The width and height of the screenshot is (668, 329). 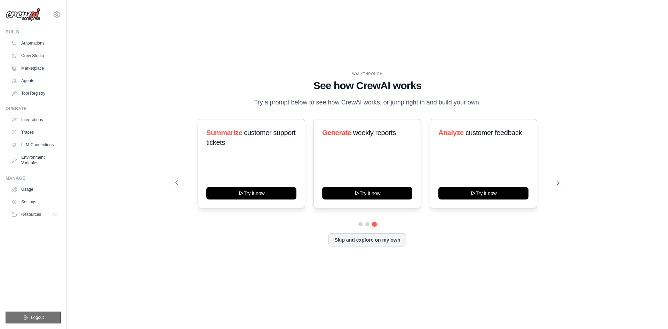 I want to click on span: customer feedback, so click(x=494, y=133).